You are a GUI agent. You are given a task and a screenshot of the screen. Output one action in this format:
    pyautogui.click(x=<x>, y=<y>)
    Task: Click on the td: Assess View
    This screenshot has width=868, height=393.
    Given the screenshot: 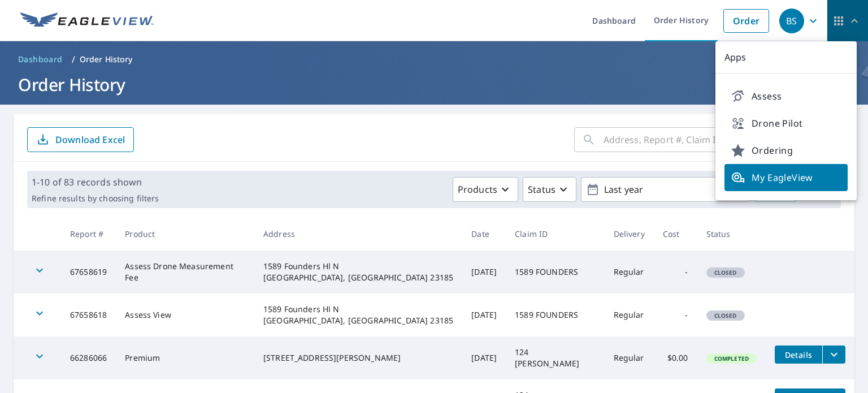 What is the action you would take?
    pyautogui.click(x=185, y=315)
    